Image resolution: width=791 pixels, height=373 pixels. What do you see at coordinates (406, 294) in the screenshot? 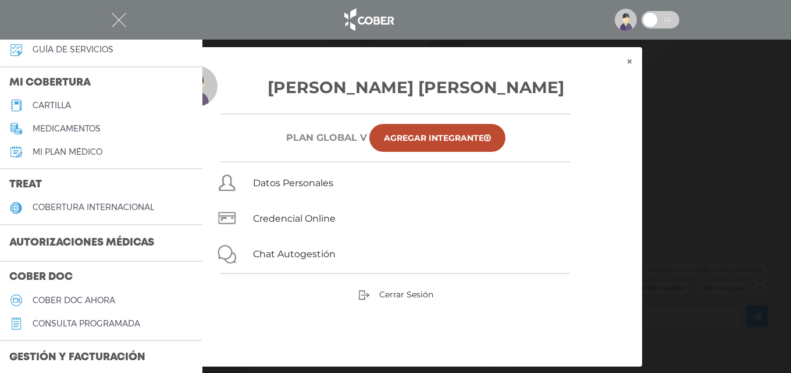
I see `span: Cerrar Sesión` at bounding box center [406, 294].